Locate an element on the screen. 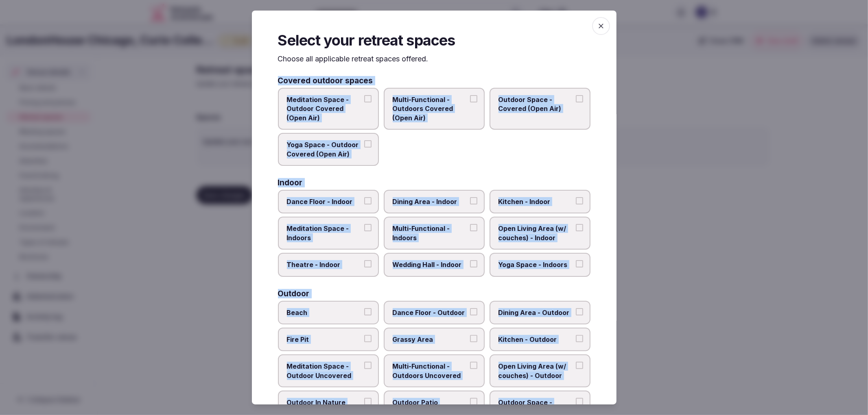  span: Meditation Space - Outdoor Uncovered is located at coordinates (324, 371).